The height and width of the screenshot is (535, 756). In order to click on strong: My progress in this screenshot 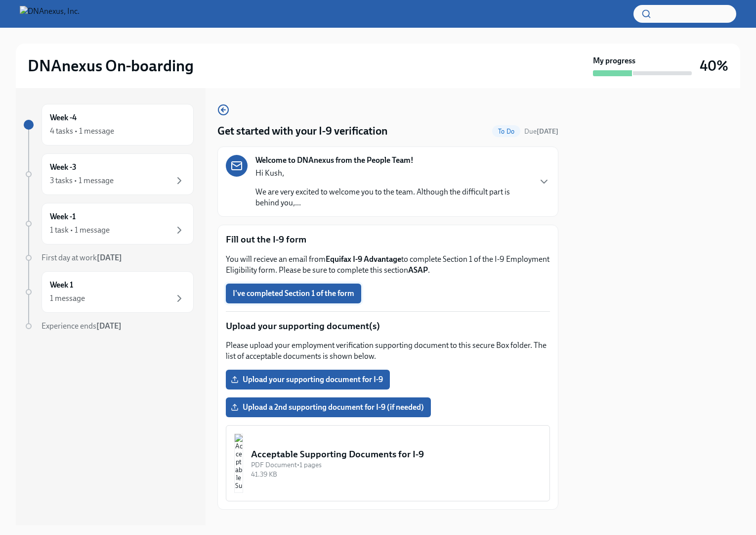, I will do `click(615, 61)`.